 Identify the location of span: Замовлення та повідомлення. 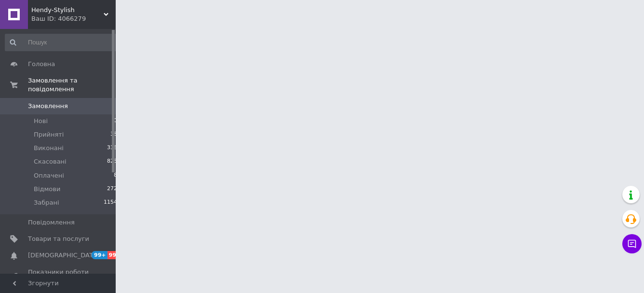
(72, 85).